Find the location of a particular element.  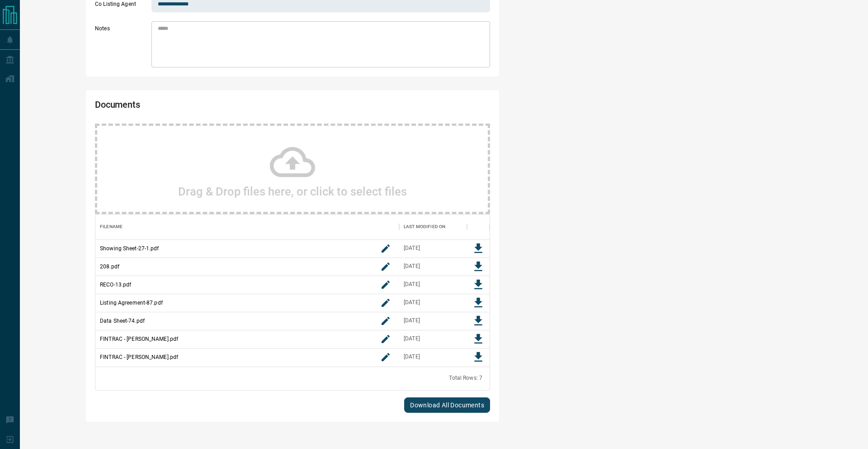

p: Showing Sheet-27-1.pdf is located at coordinates (129, 249).